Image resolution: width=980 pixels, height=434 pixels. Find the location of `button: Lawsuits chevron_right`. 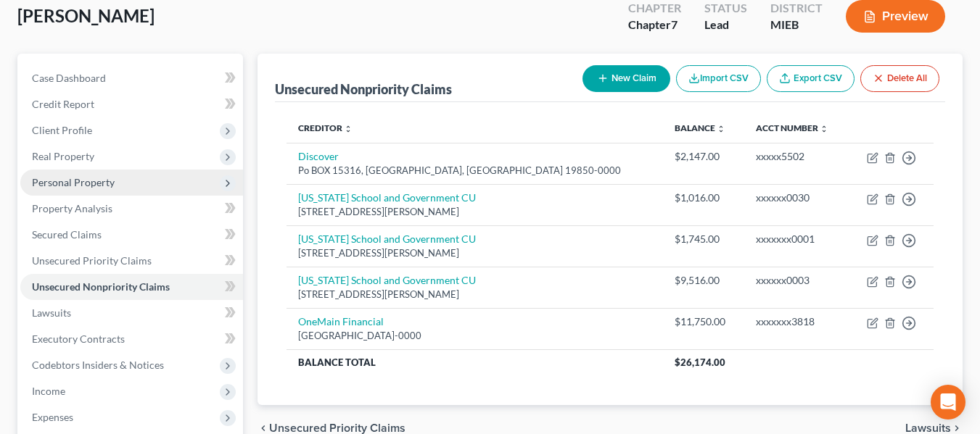

button: Lawsuits chevron_right is located at coordinates (933, 428).